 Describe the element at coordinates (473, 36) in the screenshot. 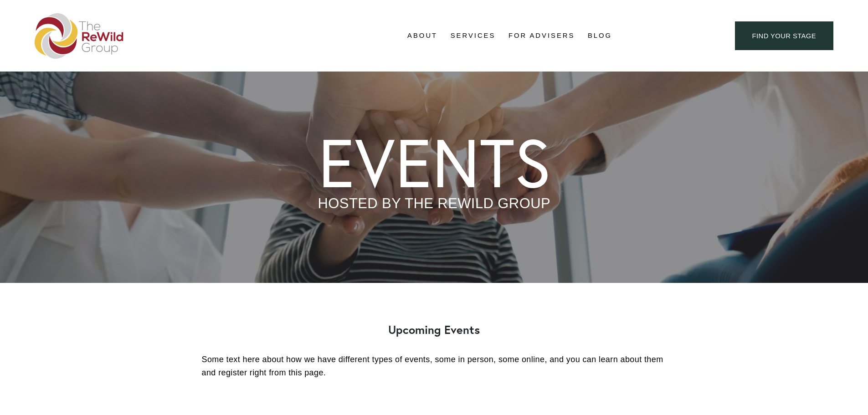

I see `span: Services` at that location.